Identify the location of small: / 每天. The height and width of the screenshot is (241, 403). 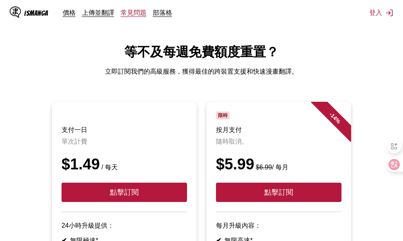
(109, 167).